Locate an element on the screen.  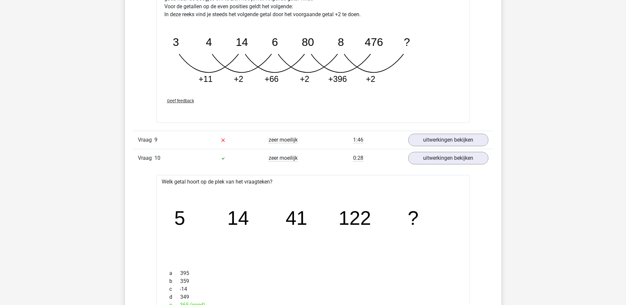
tspan: +396 is located at coordinates (337, 79).